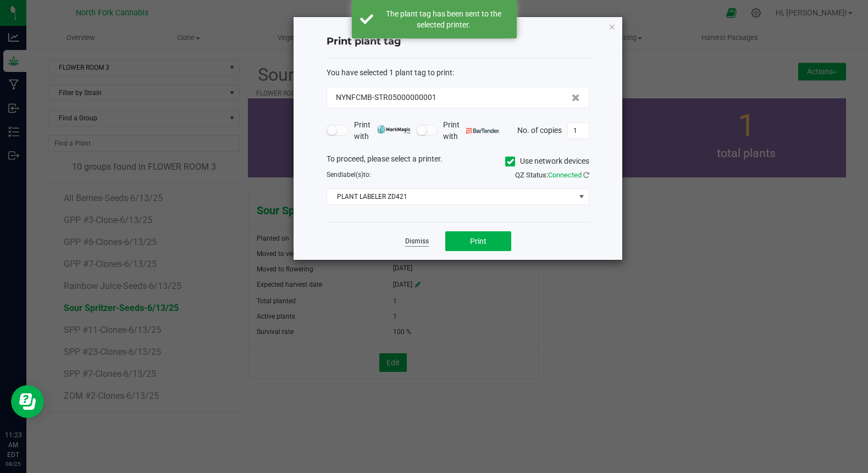 Image resolution: width=868 pixels, height=473 pixels. I want to click on span: PLANT LABELER ZD421, so click(451, 197).